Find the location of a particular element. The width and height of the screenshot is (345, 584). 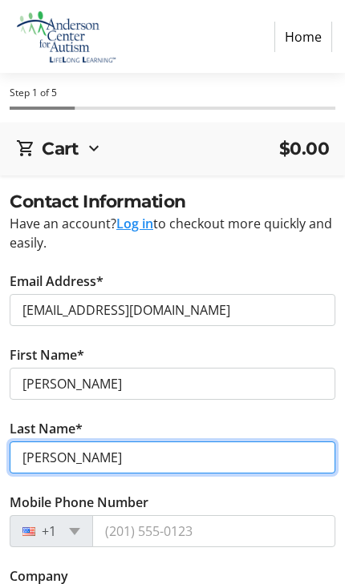

label: Email Address* is located at coordinates (56, 281).